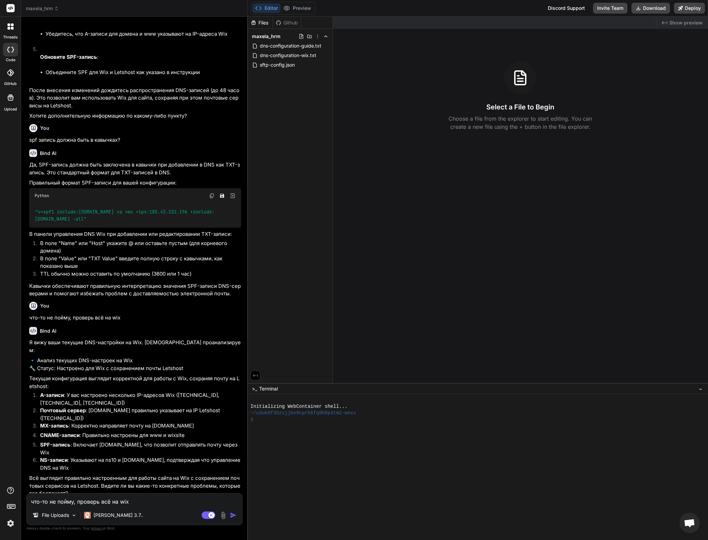 The height and width of the screenshot is (540, 708). I want to click on strong: MX-запись, so click(54, 426).